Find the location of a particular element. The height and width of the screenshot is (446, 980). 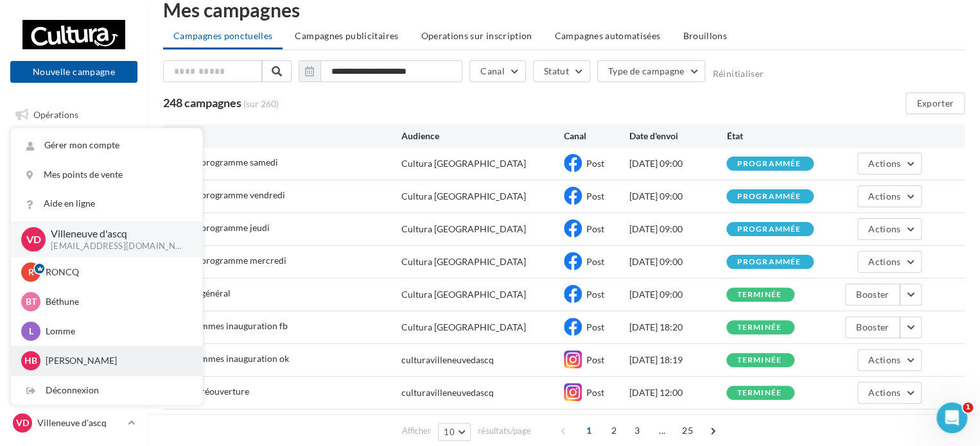

span: Afficher is located at coordinates (416, 431).